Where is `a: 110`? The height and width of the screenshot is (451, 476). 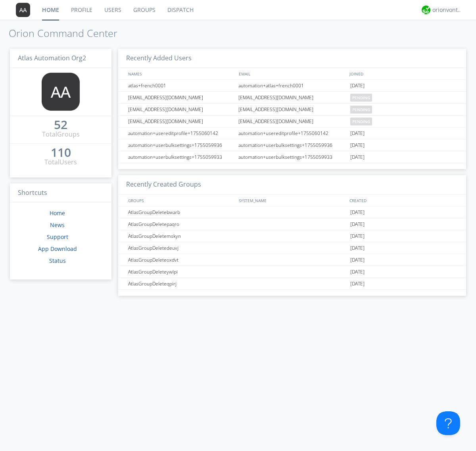
a: 110 is located at coordinates (61, 153).